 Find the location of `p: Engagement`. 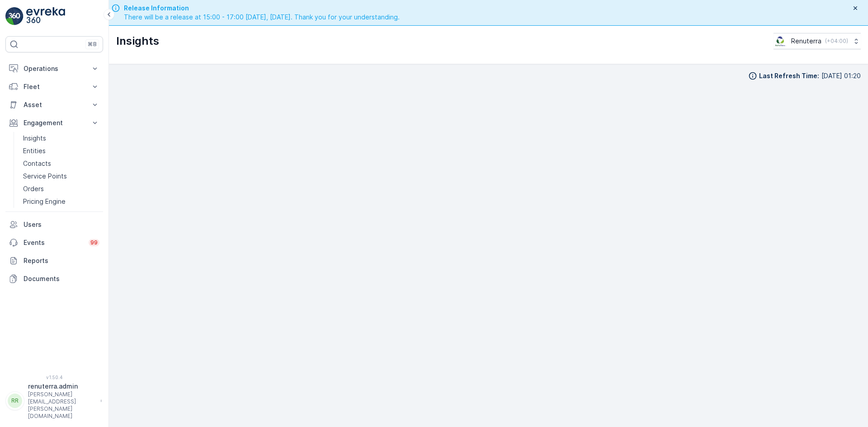

p: Engagement is located at coordinates (54, 123).